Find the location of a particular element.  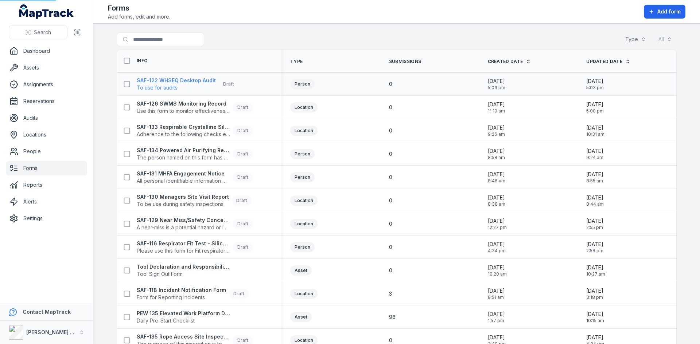

span: 2:58 pm is located at coordinates (595, 251).